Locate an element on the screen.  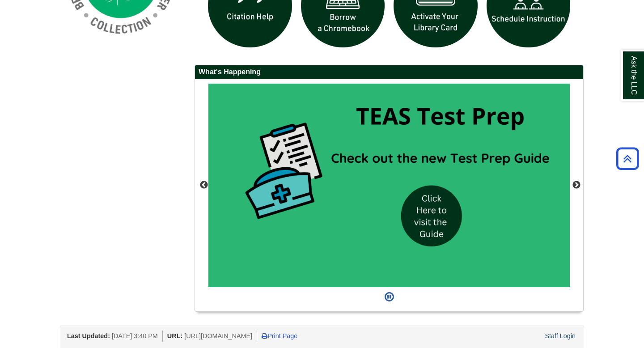
button: Next is located at coordinates (576, 185).